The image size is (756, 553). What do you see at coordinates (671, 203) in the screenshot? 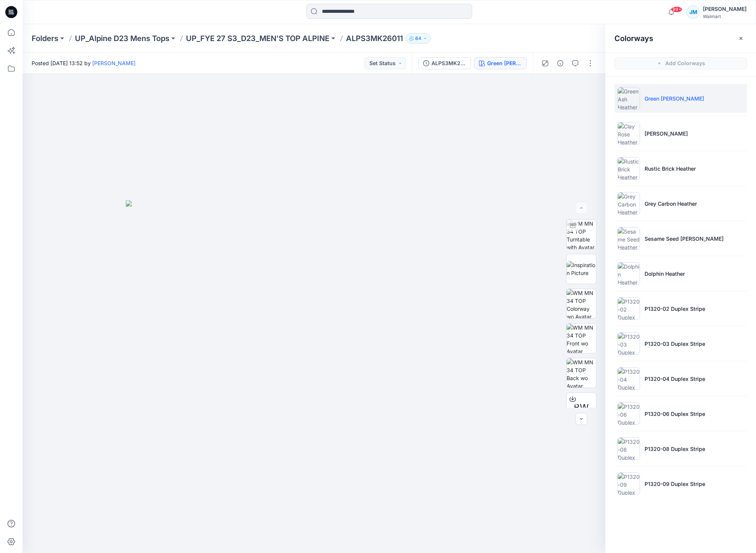
I see `p: Grey Carbon Heather` at bounding box center [671, 203].